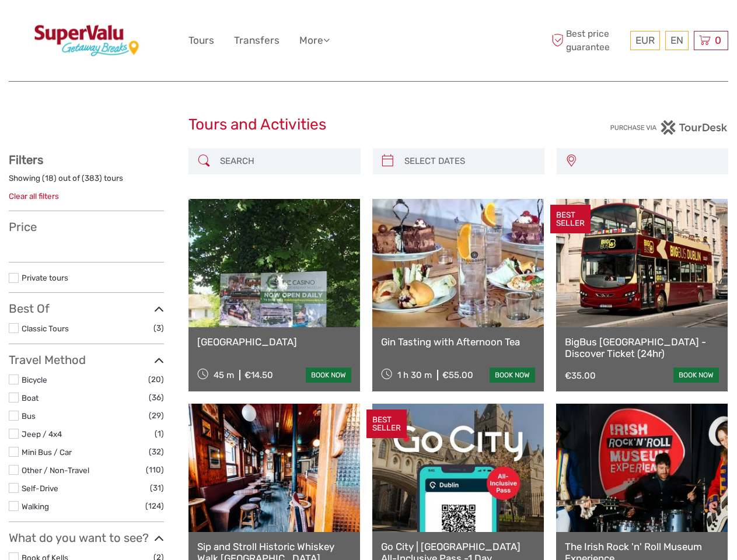  Describe the element at coordinates (458, 342) in the screenshot. I see `a: Gin Tasting with Afternoon Tea` at that location.